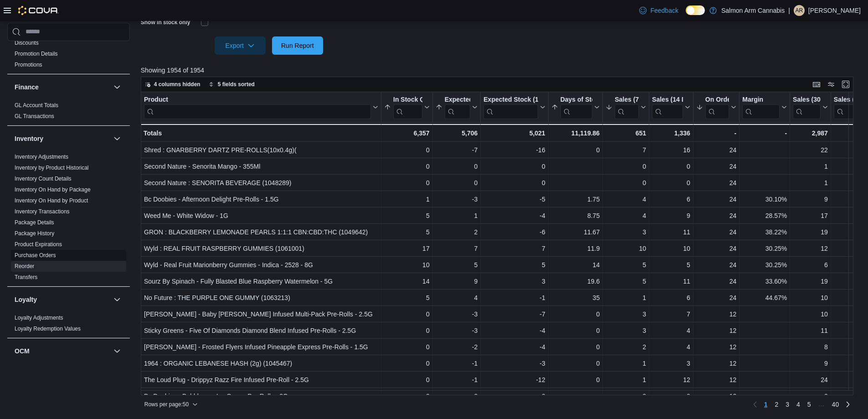 Image resolution: width=868 pixels, height=419 pixels. Describe the element at coordinates (62, 299) in the screenshot. I see `button: Loyalty` at that location.